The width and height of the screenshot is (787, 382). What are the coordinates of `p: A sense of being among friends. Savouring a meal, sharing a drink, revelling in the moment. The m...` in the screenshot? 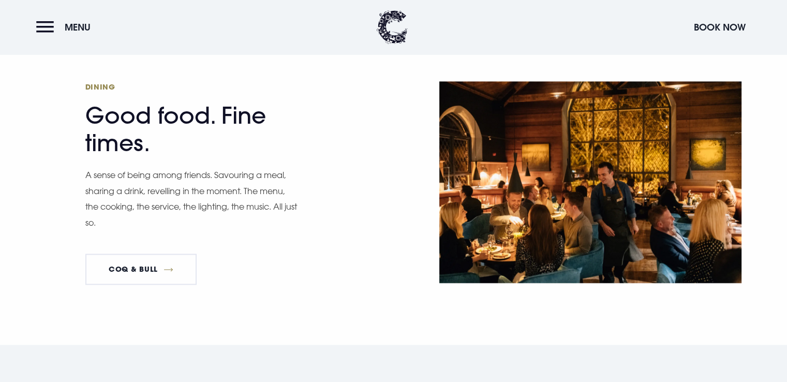 It's located at (191, 199).